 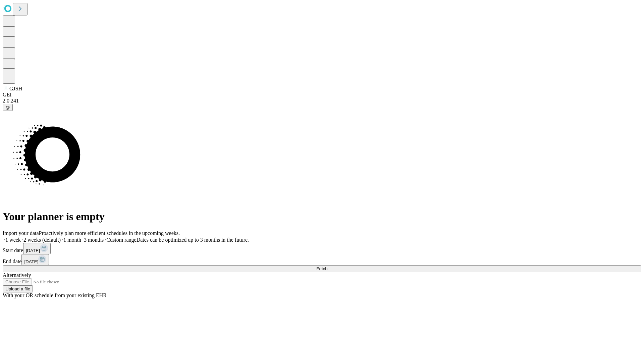 I want to click on button: Fetch, so click(x=322, y=269).